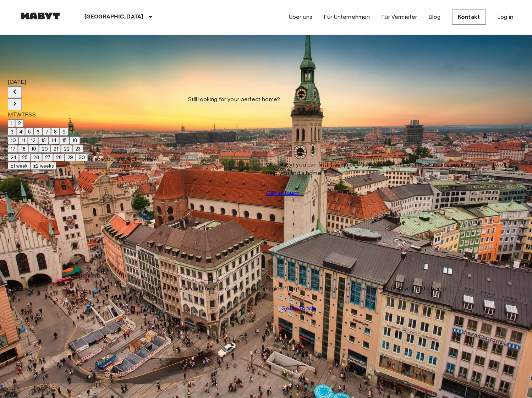  I want to click on button: 4, so click(20, 132).